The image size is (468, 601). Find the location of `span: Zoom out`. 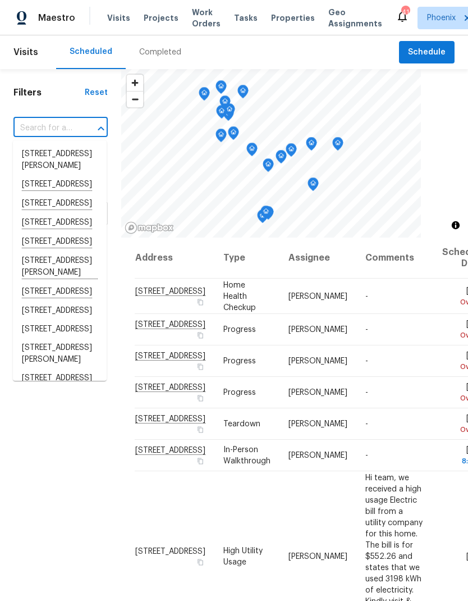

span: Zoom out is located at coordinates (135, 99).